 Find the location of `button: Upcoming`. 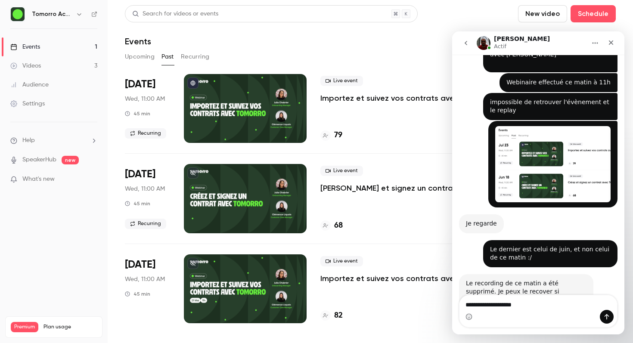

button: Upcoming is located at coordinates (140, 57).